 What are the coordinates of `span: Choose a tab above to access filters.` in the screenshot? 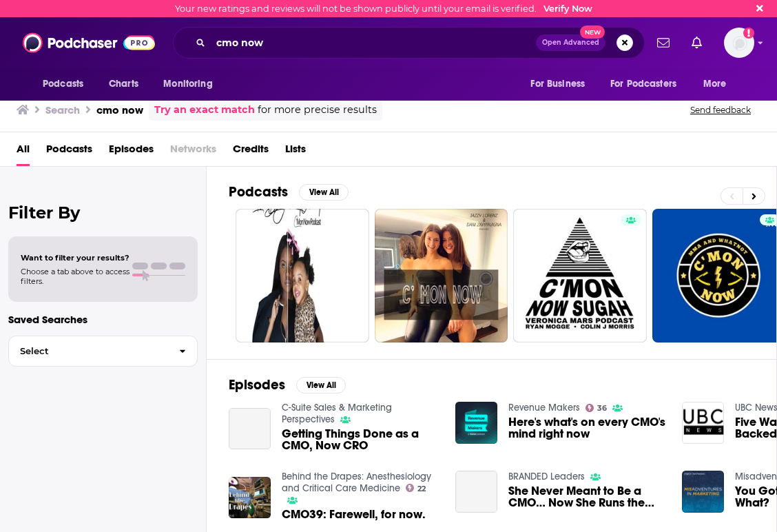 It's located at (75, 276).